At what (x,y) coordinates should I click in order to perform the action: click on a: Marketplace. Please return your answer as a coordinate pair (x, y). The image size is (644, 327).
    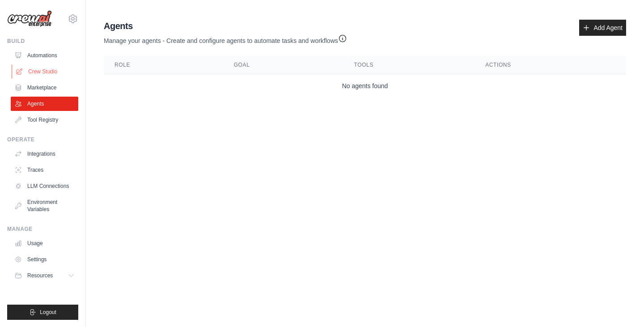
    Looking at the image, I should click on (44, 88).